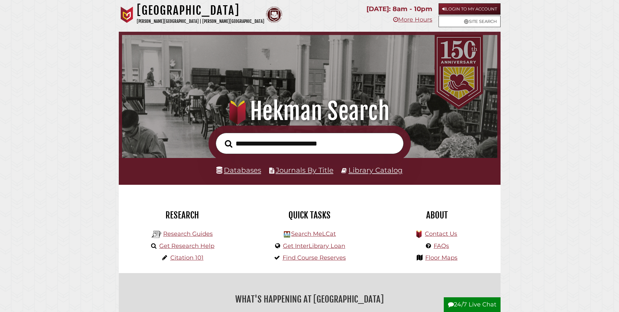  Describe the element at coordinates (470, 9) in the screenshot. I see `a: Login to My Account` at that location.